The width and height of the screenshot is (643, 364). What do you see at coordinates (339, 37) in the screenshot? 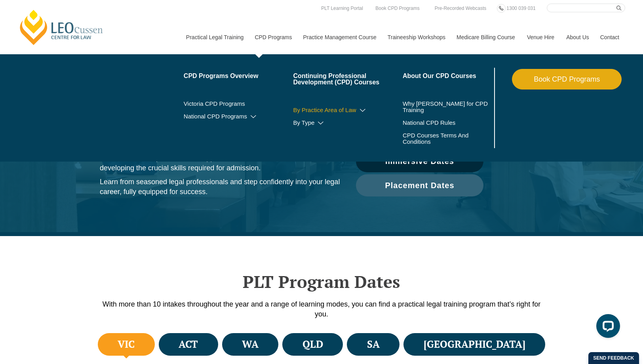
I see `a: Practice Management Course` at bounding box center [339, 37].